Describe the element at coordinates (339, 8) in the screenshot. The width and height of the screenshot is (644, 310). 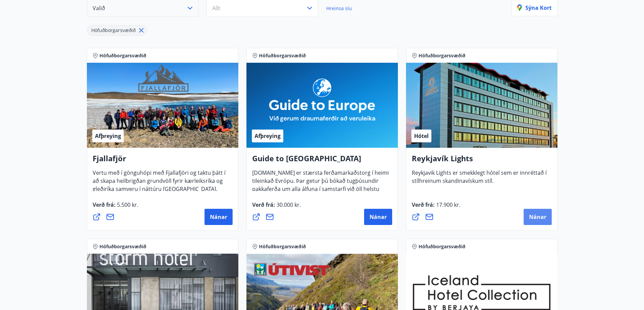
I see `span: Hreinsa síu` at that location.